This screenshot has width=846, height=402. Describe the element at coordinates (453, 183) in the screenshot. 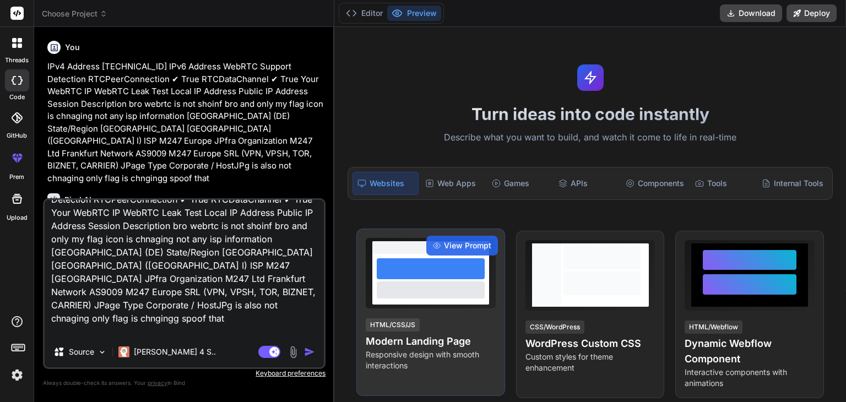

I see `div: Web Apps` at that location.